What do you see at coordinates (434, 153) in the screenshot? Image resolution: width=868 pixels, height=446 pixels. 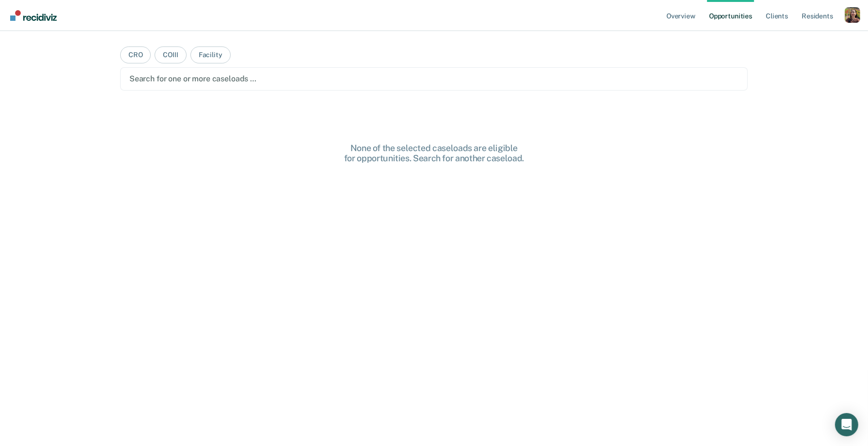 I see `div: None of the selected caseloads are eligible for opportunities. Search for another caseload.` at bounding box center [434, 153].